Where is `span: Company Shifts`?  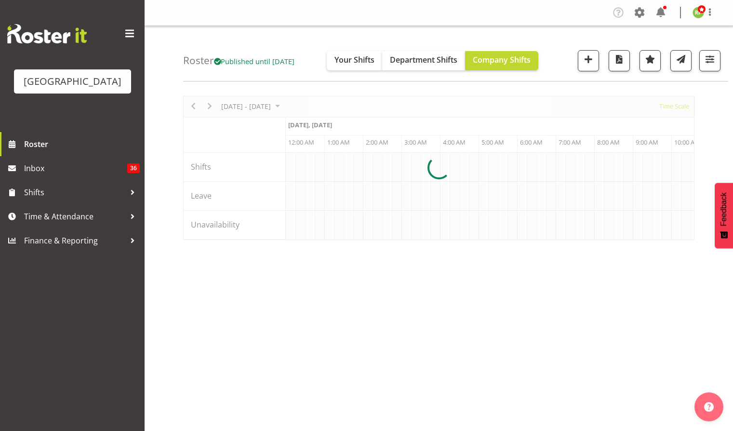 span: Company Shifts is located at coordinates (502, 60).